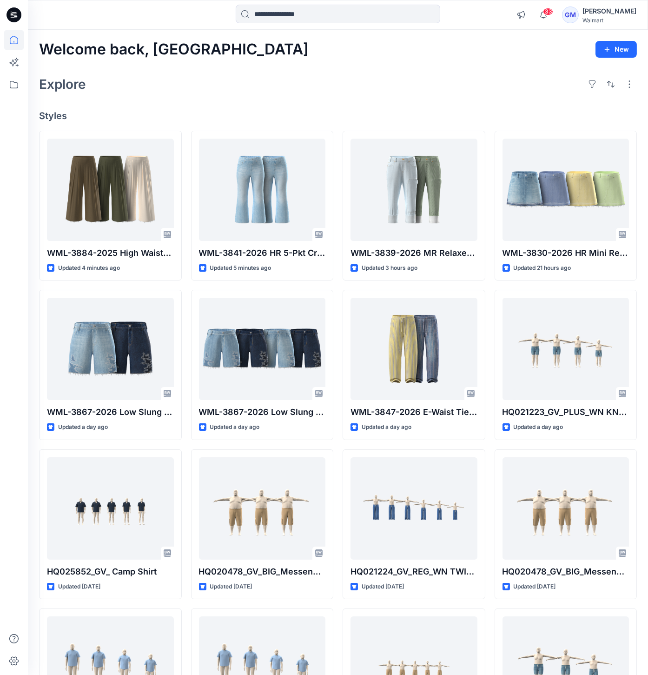 Image resolution: width=648 pixels, height=675 pixels. What do you see at coordinates (610, 20) in the screenshot?
I see `div: Walmart` at bounding box center [610, 20].